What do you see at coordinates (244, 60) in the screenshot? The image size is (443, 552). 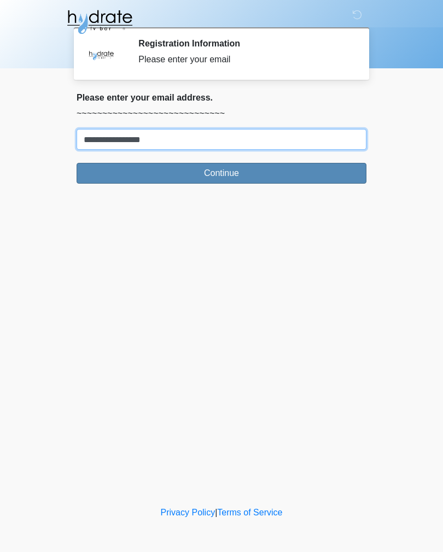 I see `div: Please enter your email` at bounding box center [244, 60].